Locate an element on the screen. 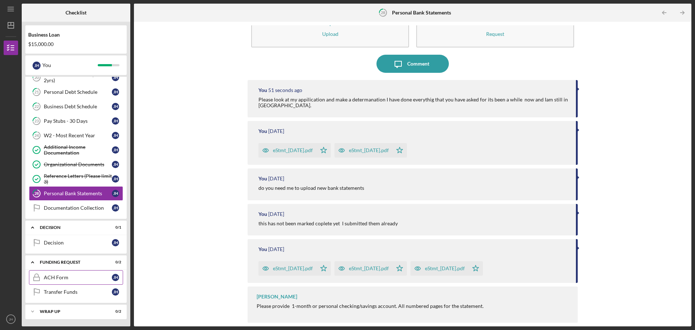  div: Pay Stubs - 30 Days is located at coordinates (78, 121).